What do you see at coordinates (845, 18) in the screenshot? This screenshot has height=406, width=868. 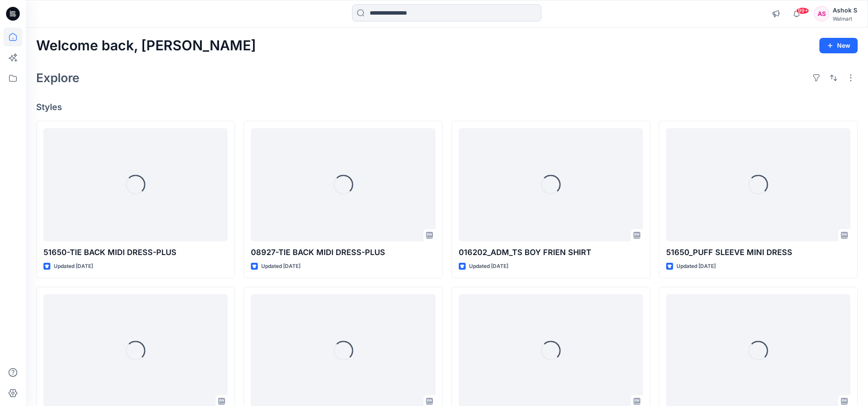 I see `div: Walmart` at bounding box center [845, 18].